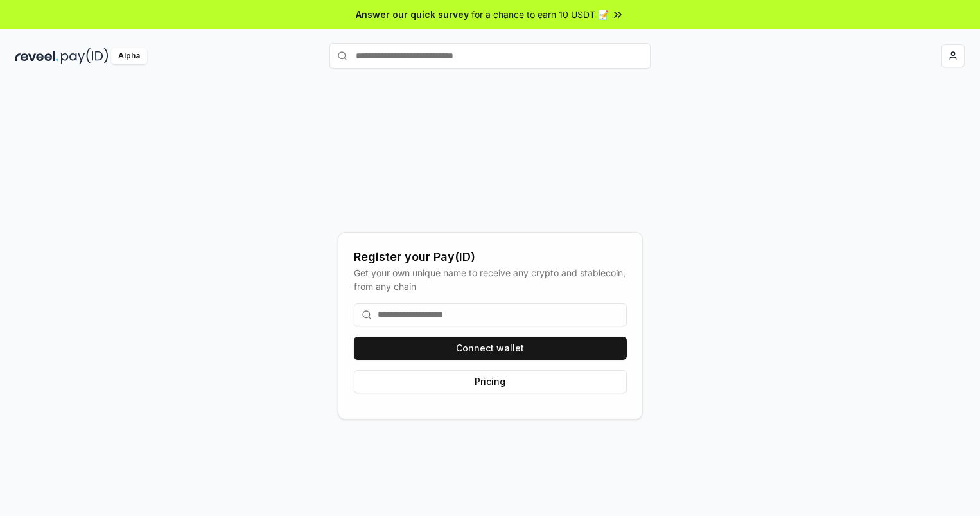 This screenshot has height=516, width=980. Describe the element at coordinates (540, 14) in the screenshot. I see `span: for a chance to earn 10 USDT 📝` at that location.